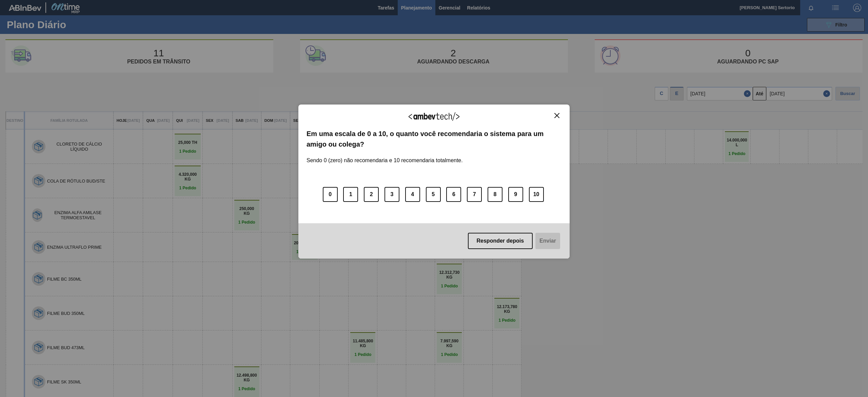 The image size is (868, 397). Describe the element at coordinates (434, 139) in the screenshot. I see `label: Em uma escala de 0 a 10, o quanto você recomendaria o sistema para um amigo ou colega?` at that location.